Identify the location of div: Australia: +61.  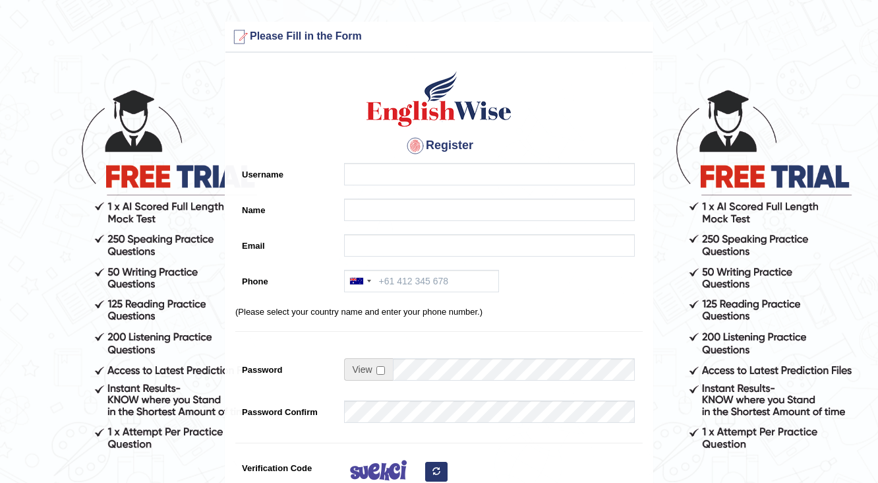
(360, 281).